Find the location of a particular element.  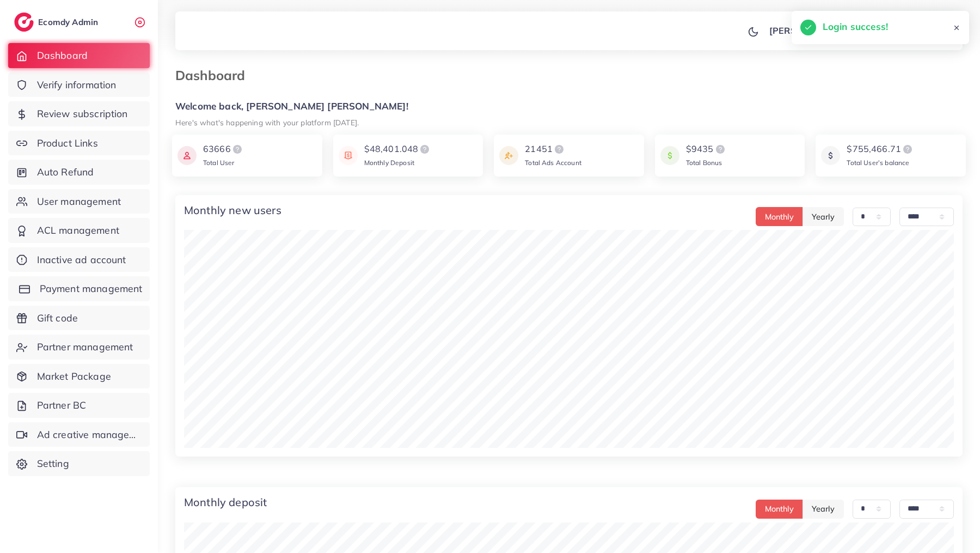

span: Monthly Deposit is located at coordinates (390, 162).